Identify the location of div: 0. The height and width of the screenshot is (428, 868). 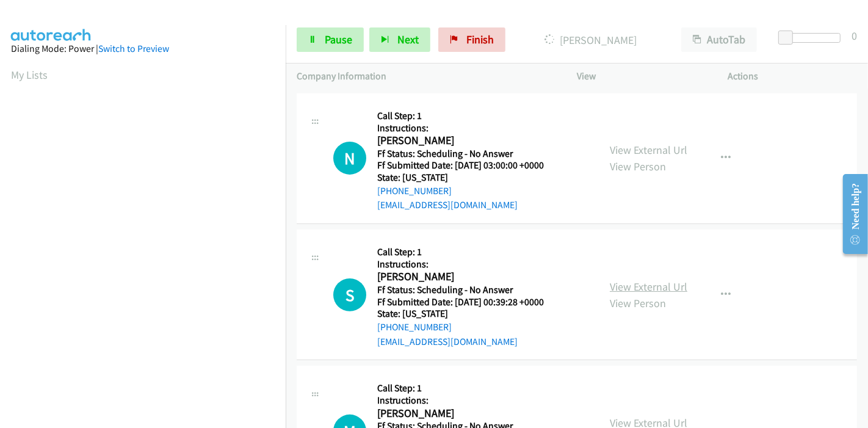
(854, 36).